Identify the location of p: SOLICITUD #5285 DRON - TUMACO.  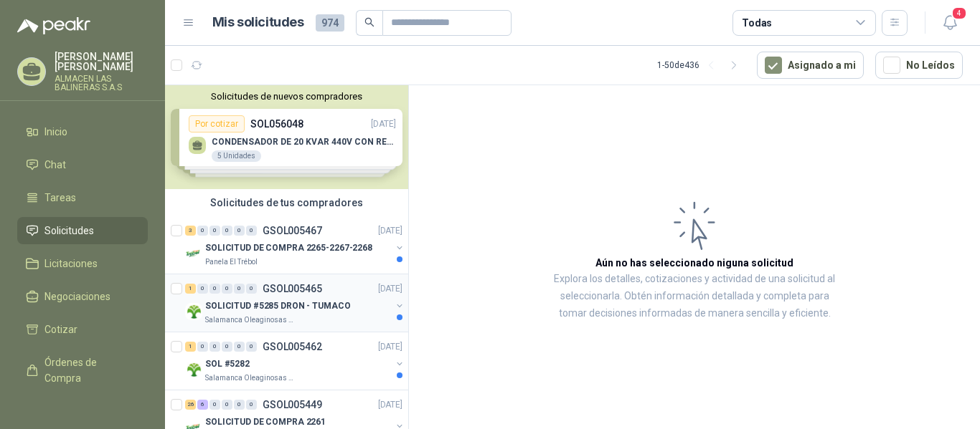
(278, 306).